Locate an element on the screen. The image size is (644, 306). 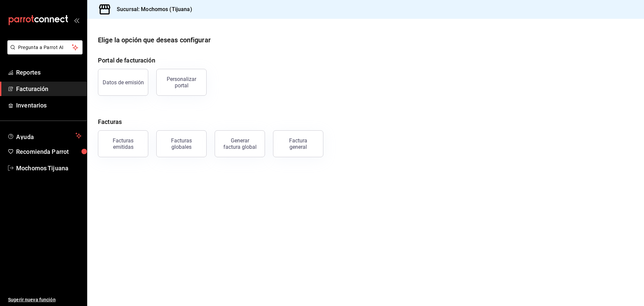
span: Mochomos Tijuana is located at coordinates (49, 168).